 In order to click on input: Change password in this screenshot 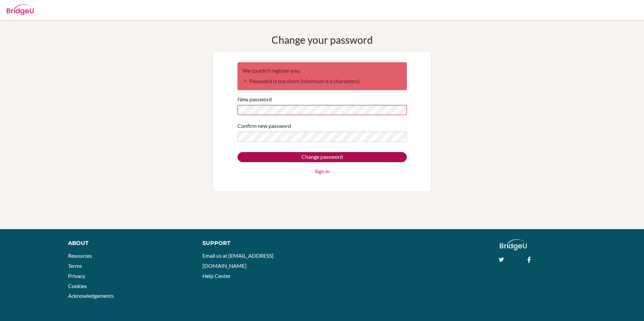, I will do `click(322, 157)`.